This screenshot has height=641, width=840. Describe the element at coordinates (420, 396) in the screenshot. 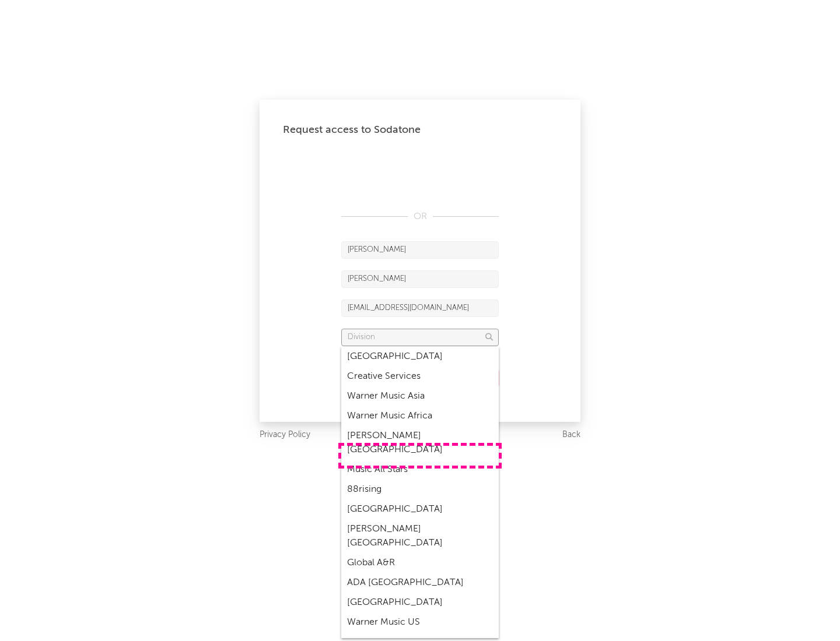

I see `div: Warner Music Asia` at that location.